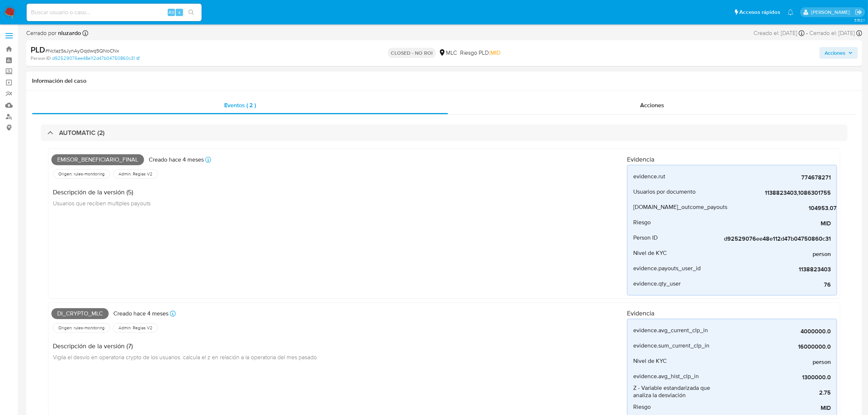  Describe the element at coordinates (444, 133) in the screenshot. I see `div: AUTOMATIC (2)` at that location.